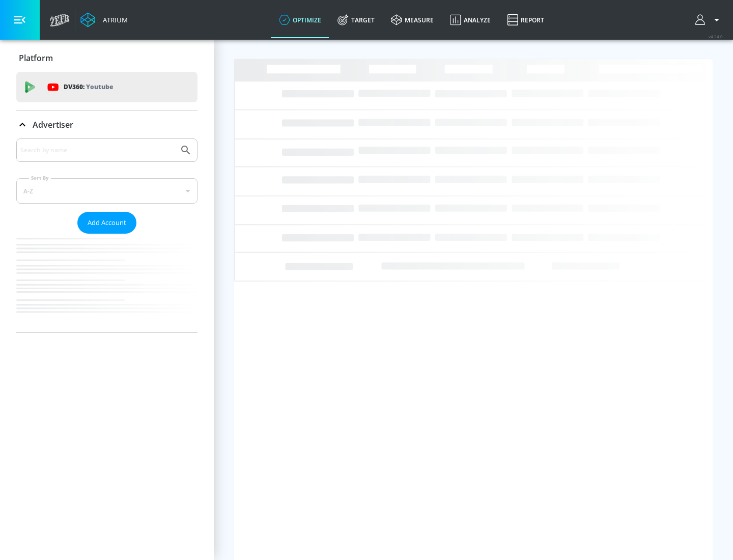 This screenshot has height=560, width=733. I want to click on span: Add Account, so click(107, 222).